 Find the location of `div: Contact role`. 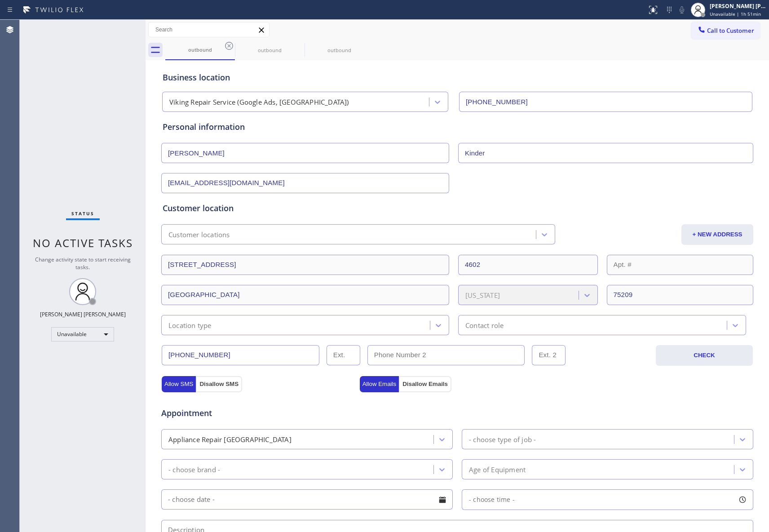

div: Contact role is located at coordinates (484, 325).